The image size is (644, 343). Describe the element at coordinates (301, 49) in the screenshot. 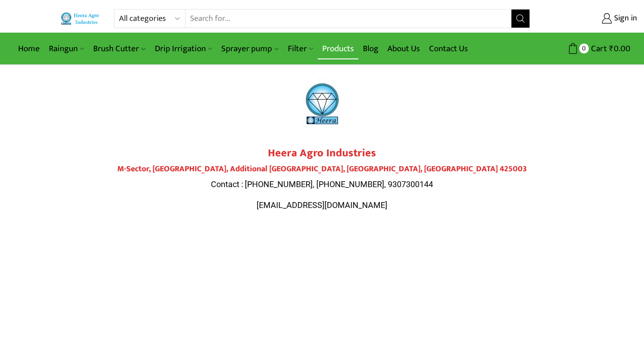

I see `a: Filter` at that location.